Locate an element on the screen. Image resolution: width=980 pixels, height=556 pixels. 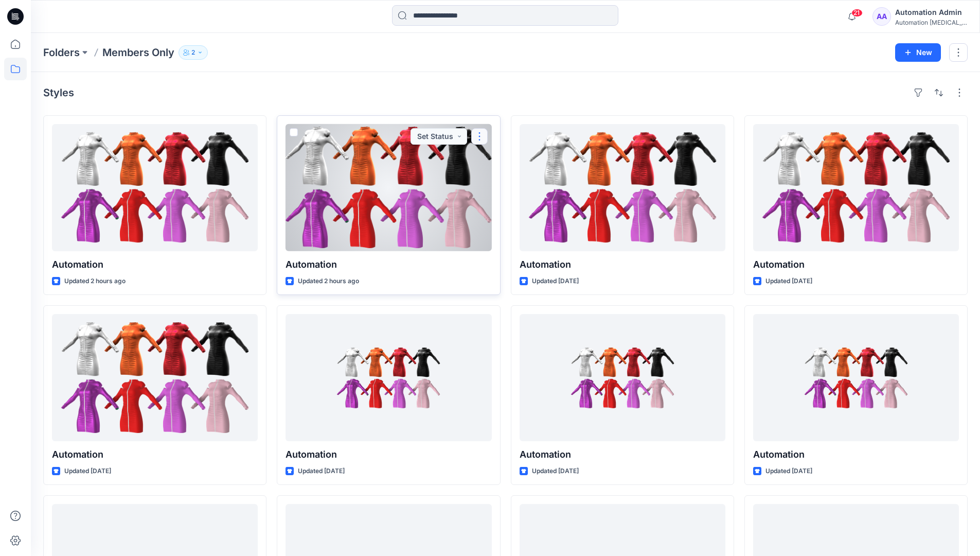
span: 21 is located at coordinates (857, 13).